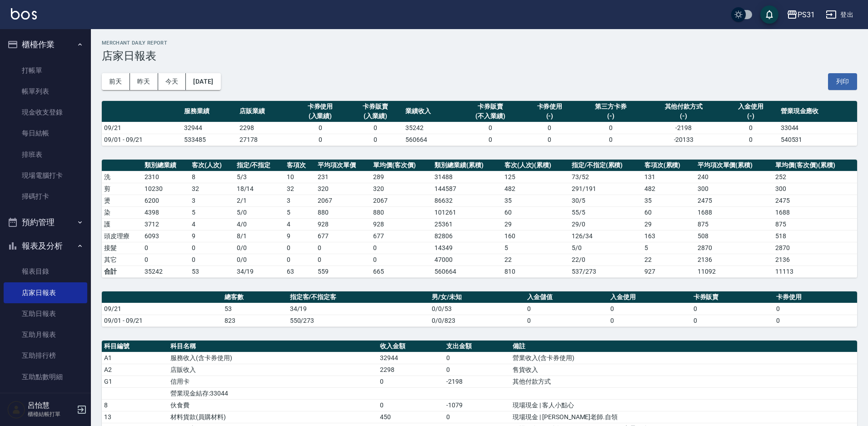  What do you see at coordinates (209, 140) in the screenshot?
I see `td: 533485` at bounding box center [209, 140].